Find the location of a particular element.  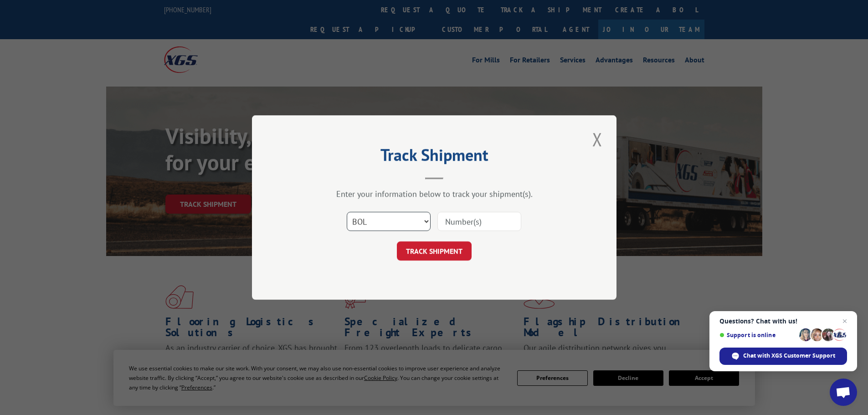

span: Questions? Chat with us! is located at coordinates (783, 321).